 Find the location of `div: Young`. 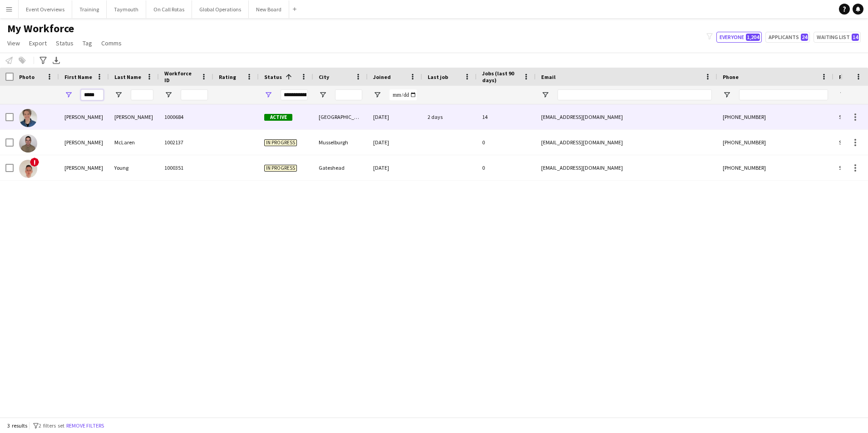

div: Young is located at coordinates (134, 167).